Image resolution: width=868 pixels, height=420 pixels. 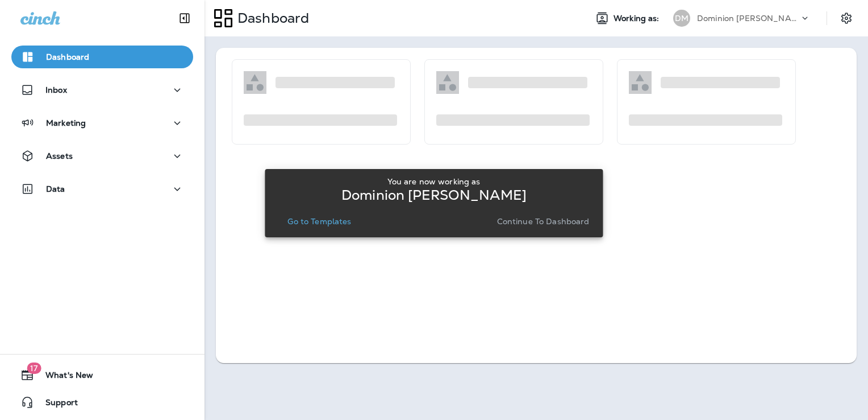 What do you see at coordinates (102, 156) in the screenshot?
I see `button: Assets` at bounding box center [102, 156].